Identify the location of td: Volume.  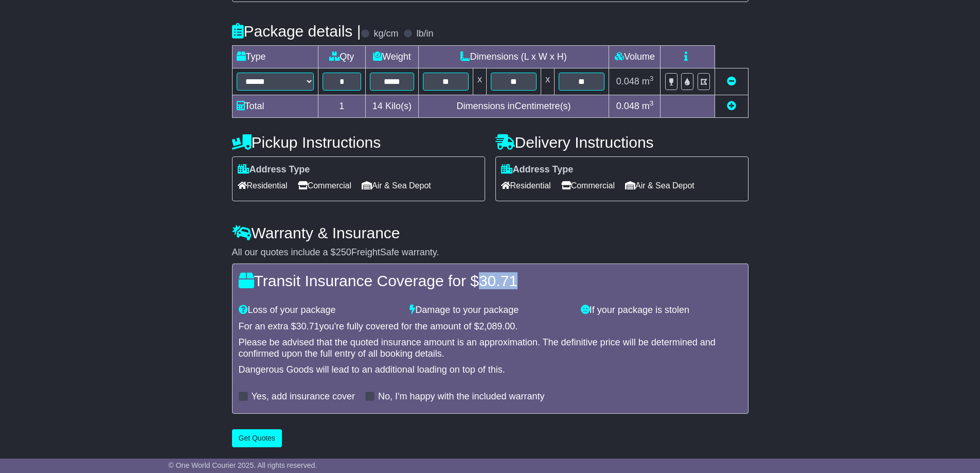
(634, 57).